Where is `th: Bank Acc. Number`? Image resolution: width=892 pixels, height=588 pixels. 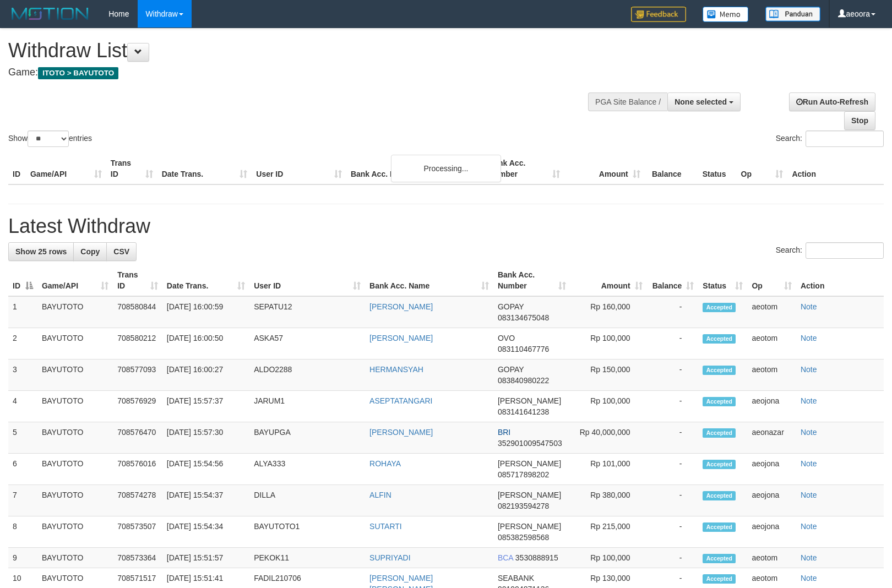 th: Bank Acc. Number is located at coordinates (525, 169).